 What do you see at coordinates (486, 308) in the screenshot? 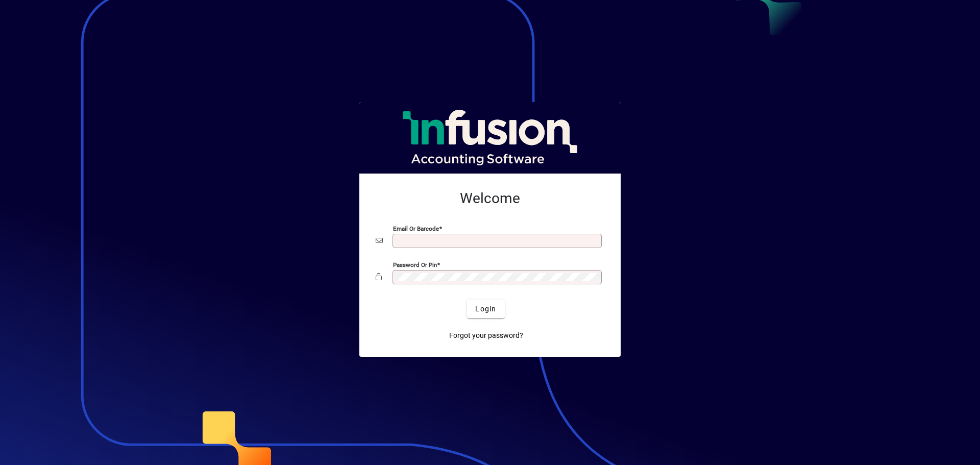
I see `span: Login` at bounding box center [486, 308].